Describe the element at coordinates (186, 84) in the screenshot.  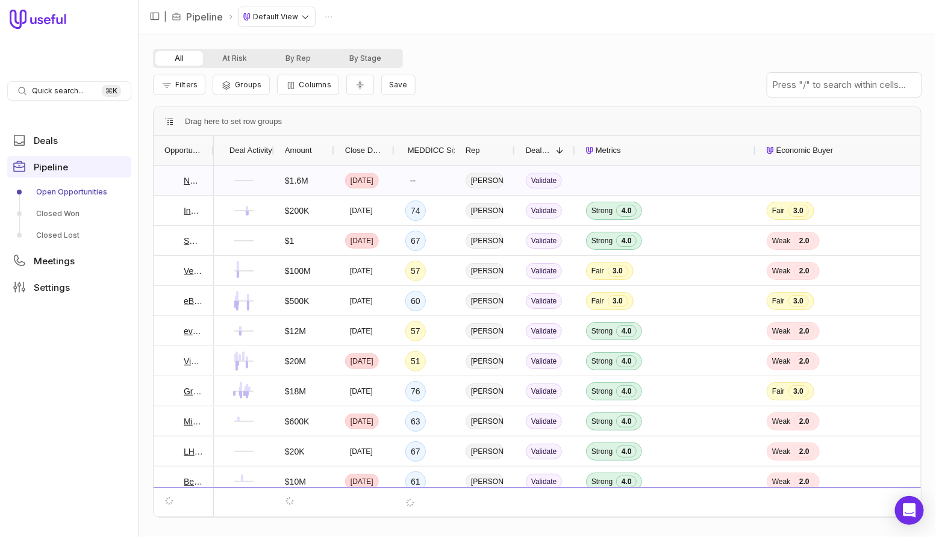
I see `span: Filters` at that location.